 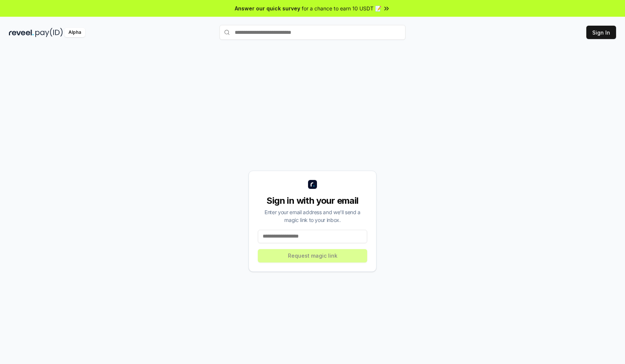 What do you see at coordinates (312, 184) in the screenshot?
I see `img: logo_small` at bounding box center [312, 184].